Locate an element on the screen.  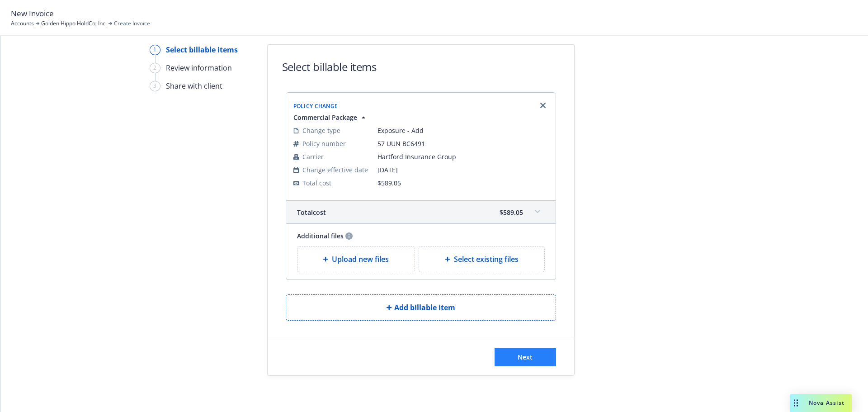
button: Commercial Package is located at coordinates (331, 117).